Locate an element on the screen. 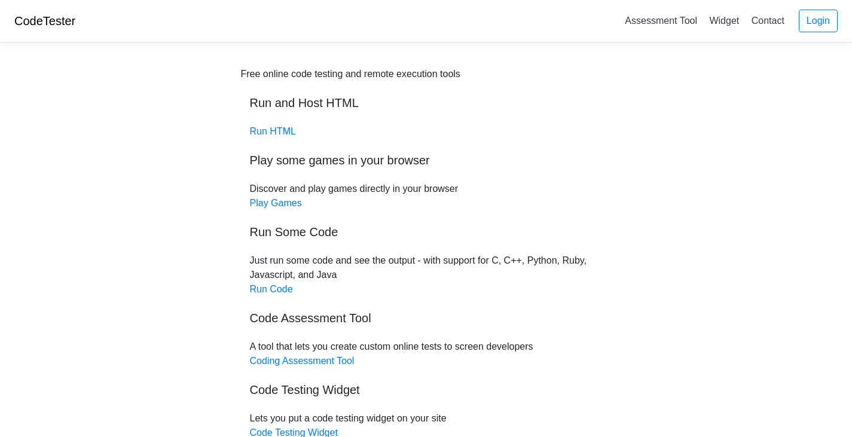 The width and height of the screenshot is (852, 437). a: Login is located at coordinates (818, 21).